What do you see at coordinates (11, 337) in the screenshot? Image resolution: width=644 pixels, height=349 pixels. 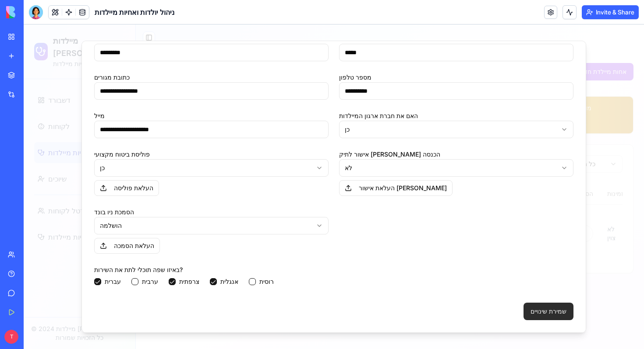 I see `span: T` at bounding box center [11, 337].